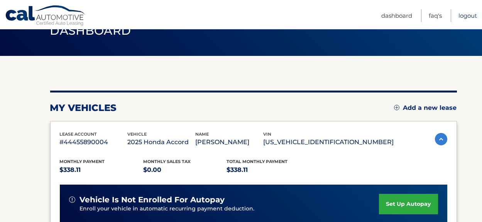 This screenshot has width=482, height=222. Describe the element at coordinates (83, 108) in the screenshot. I see `h2: my vehicles` at that location.